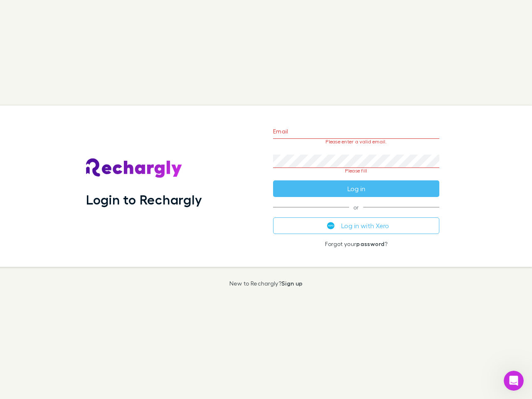 The image size is (532, 399). I want to click on p: Please fill, so click(356, 171).